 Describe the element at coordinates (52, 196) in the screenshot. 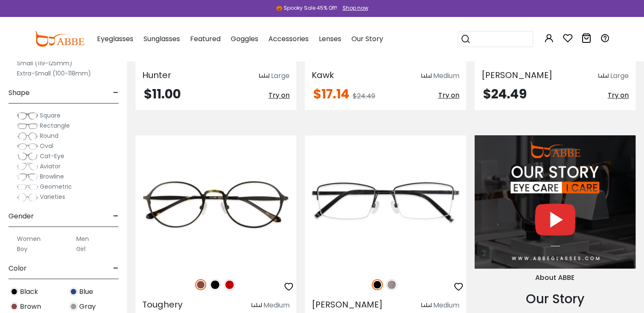

I see `span: Varieties` at that location.